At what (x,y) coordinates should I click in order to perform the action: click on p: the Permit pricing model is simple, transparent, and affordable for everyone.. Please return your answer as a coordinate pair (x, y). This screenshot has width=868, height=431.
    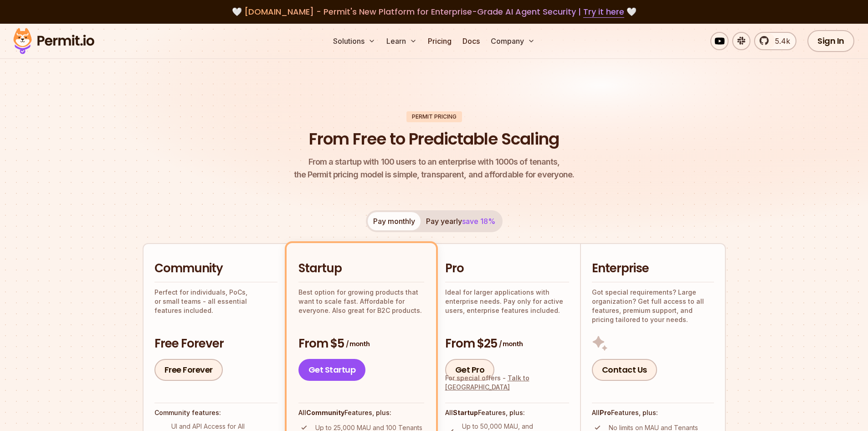
    Looking at the image, I should click on (434, 169).